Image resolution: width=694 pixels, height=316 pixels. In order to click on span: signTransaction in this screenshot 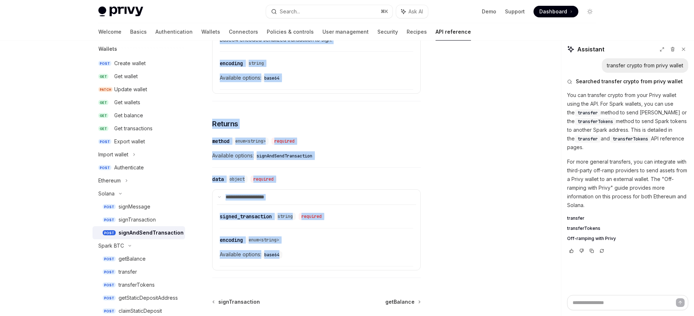, I will do `click(239, 301)`.